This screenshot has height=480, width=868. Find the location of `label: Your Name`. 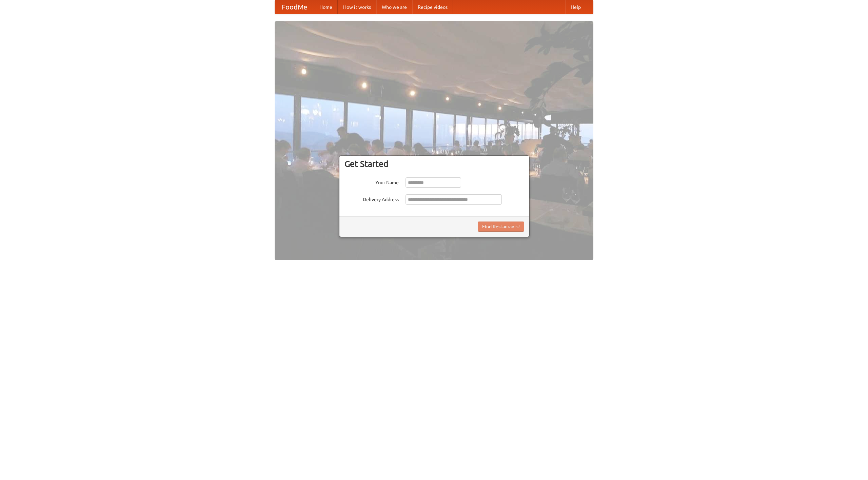

label: Your Name is located at coordinates (372, 181).